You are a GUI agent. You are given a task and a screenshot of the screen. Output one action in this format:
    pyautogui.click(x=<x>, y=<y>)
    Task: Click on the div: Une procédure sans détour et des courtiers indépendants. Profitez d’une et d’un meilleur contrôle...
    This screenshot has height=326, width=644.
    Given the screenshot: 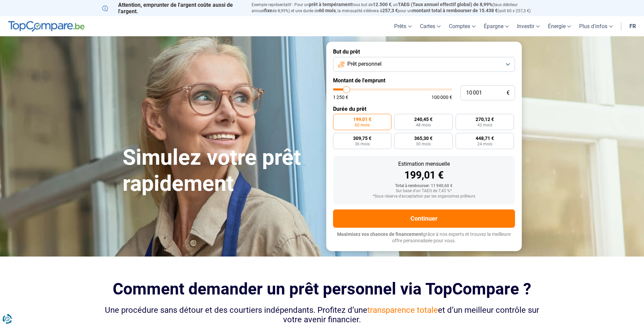 What is the action you would take?
    pyautogui.click(x=322, y=315)
    